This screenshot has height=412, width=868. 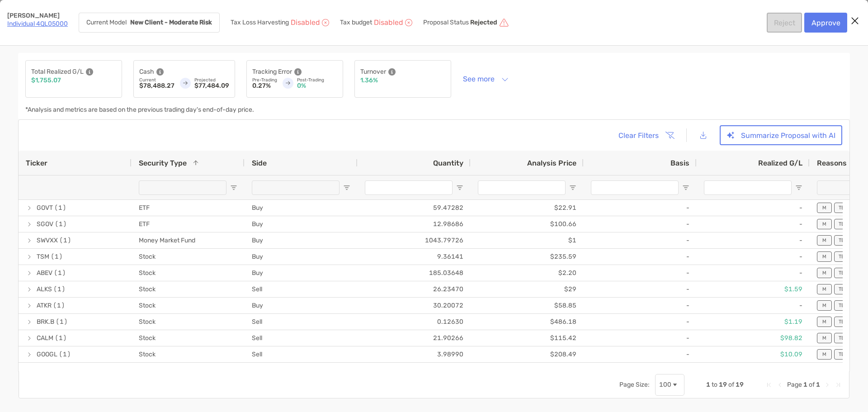 I want to click on input: Basis Filter Input, so click(x=635, y=188).